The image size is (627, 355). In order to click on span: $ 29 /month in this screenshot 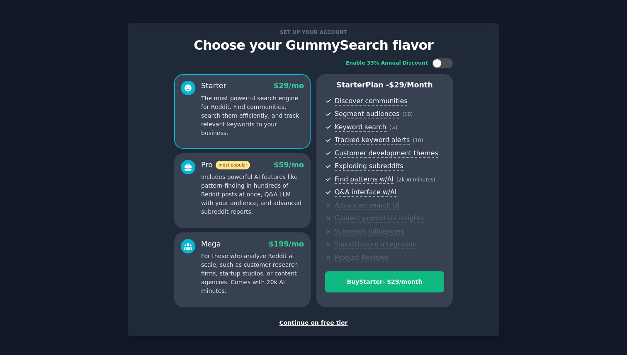, I will do `click(411, 85)`.